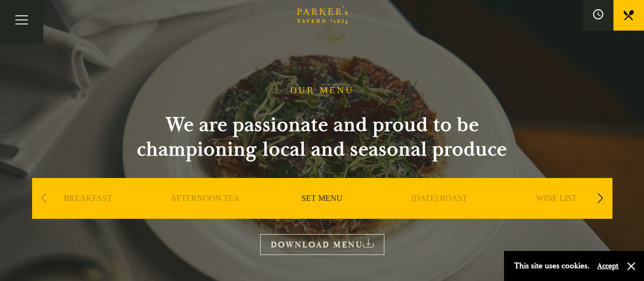 Image resolution: width=644 pixels, height=281 pixels. What do you see at coordinates (322, 213) in the screenshot?
I see `a: SET MENU` at bounding box center [322, 213].